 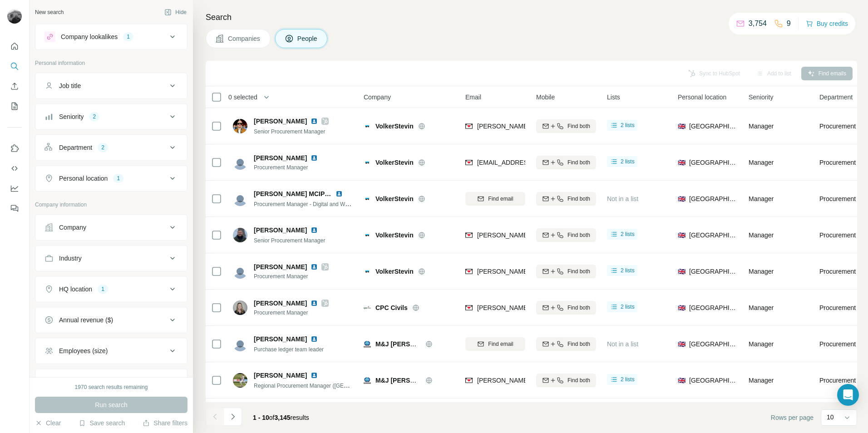 What do you see at coordinates (164, 423) in the screenshot?
I see `button: Share filters` at bounding box center [164, 423].